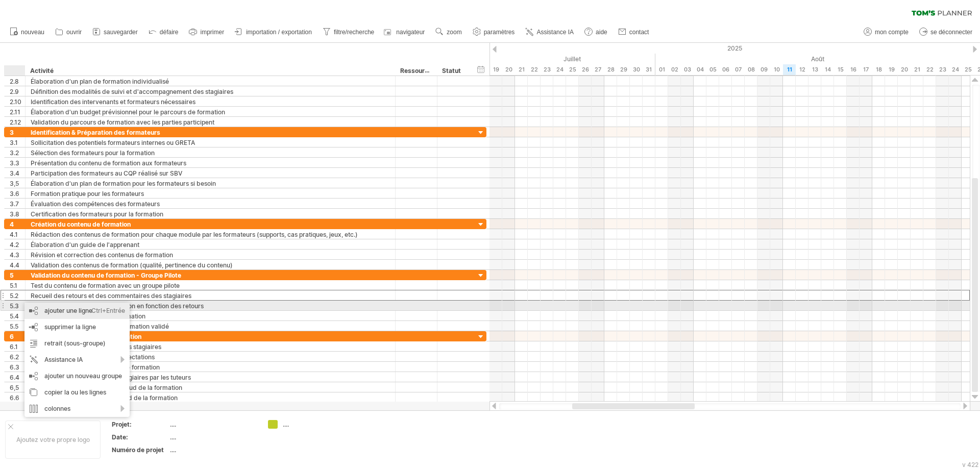  What do you see at coordinates (737, 70) in the screenshot?
I see `div: Jeudi 7 août 2025` at bounding box center [737, 70].